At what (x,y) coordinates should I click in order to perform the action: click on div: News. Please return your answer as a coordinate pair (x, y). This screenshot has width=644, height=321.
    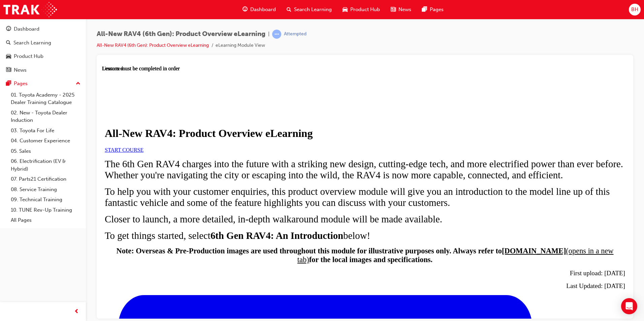
    Looking at the image, I should click on (20, 70).